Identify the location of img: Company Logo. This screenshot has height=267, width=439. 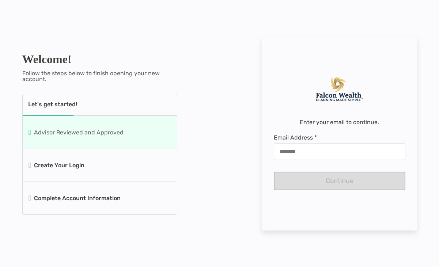
(340, 89).